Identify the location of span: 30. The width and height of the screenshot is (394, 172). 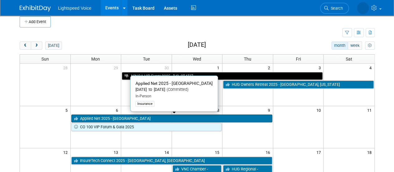
(167, 67).